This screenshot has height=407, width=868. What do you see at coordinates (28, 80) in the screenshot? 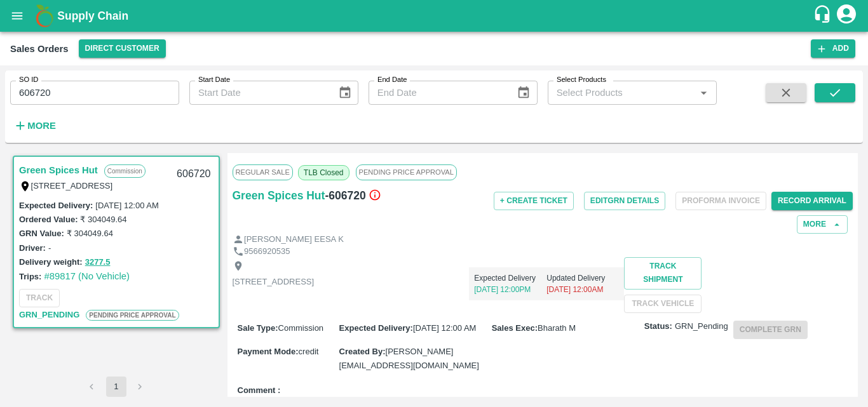
I see `label: SO ID` at bounding box center [28, 80].